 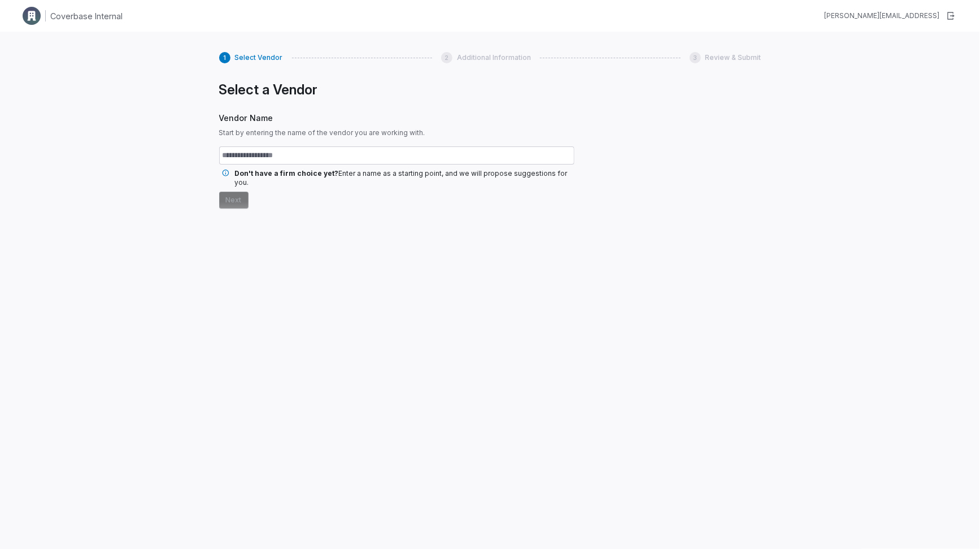 I want to click on h1: Select a Vendor, so click(x=397, y=90).